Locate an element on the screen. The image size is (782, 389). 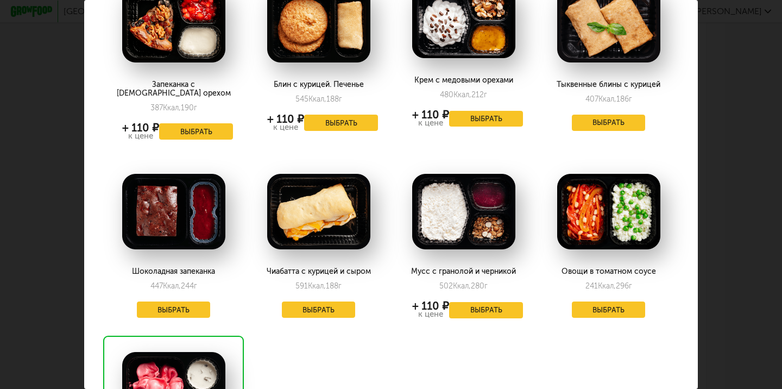
div: 502 280 is located at coordinates (463, 285).